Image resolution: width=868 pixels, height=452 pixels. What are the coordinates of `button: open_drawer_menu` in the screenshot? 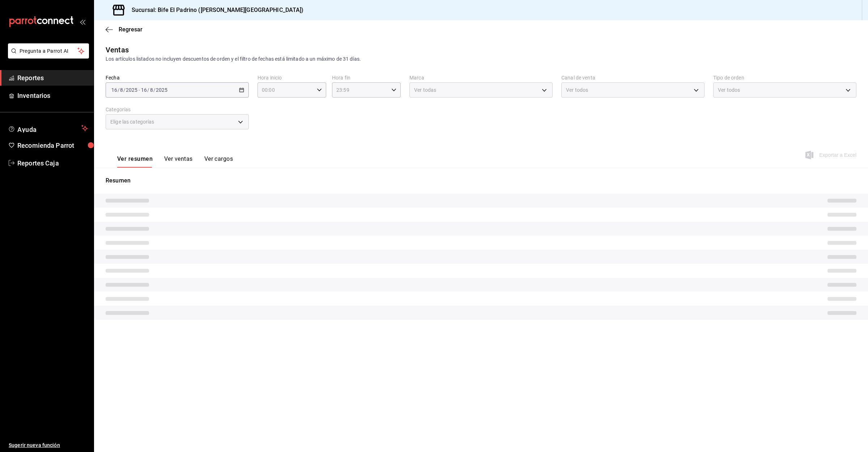 It's located at (82, 21).